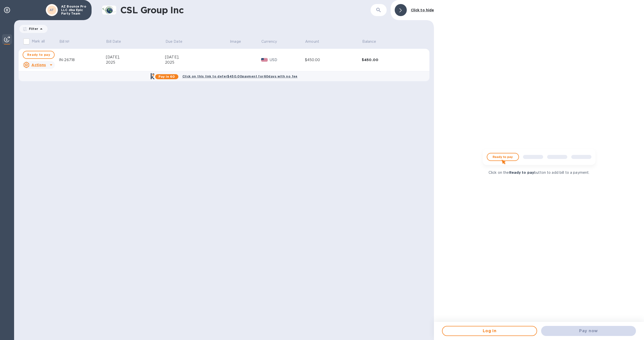 Image resolution: width=644 pixels, height=340 pixels. What do you see at coordinates (539, 173) in the screenshot?
I see `p: Click on the button to add bill to a payment.` at bounding box center [539, 173].